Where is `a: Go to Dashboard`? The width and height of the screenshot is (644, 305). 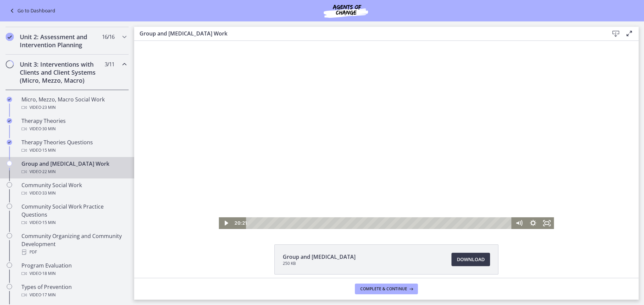 a: Go to Dashboard is located at coordinates (32, 11).